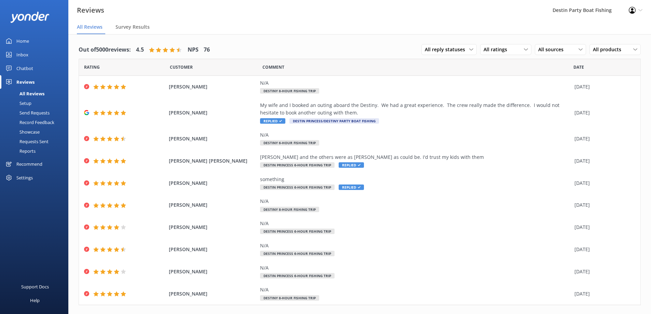 The height and width of the screenshot is (314, 651). Describe the element at coordinates (290, 143) in the screenshot. I see `span: Destiny 6-Hour Fishing Trip` at that location.